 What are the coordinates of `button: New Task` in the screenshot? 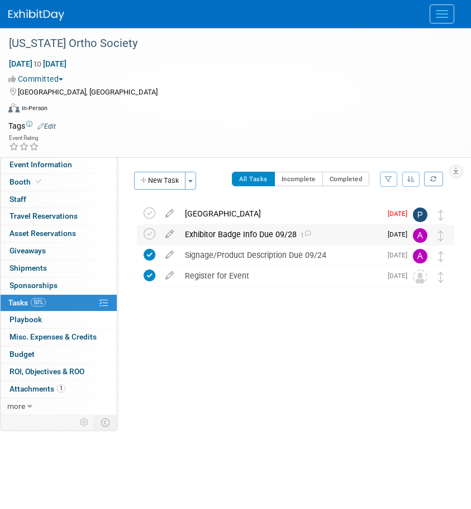 It's located at (160, 181).